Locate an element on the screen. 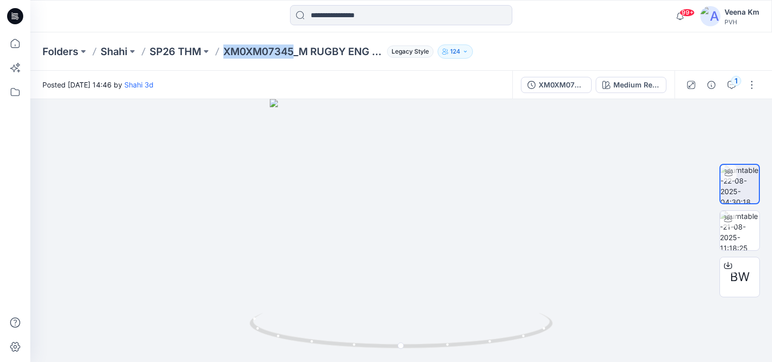 The width and height of the screenshot is (772, 362). a: SP26 THM is located at coordinates (175, 52).